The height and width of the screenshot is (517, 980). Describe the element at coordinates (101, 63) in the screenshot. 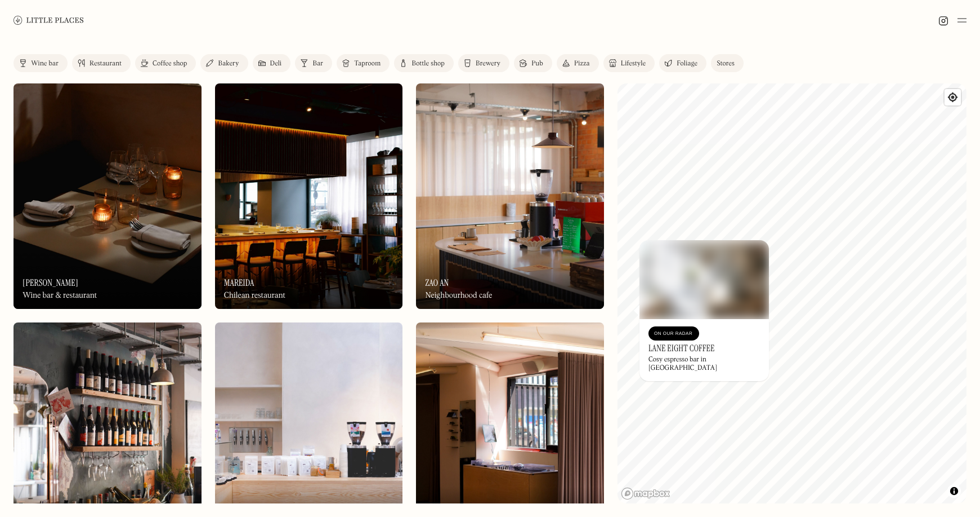

I see `a: Restaurant` at that location.